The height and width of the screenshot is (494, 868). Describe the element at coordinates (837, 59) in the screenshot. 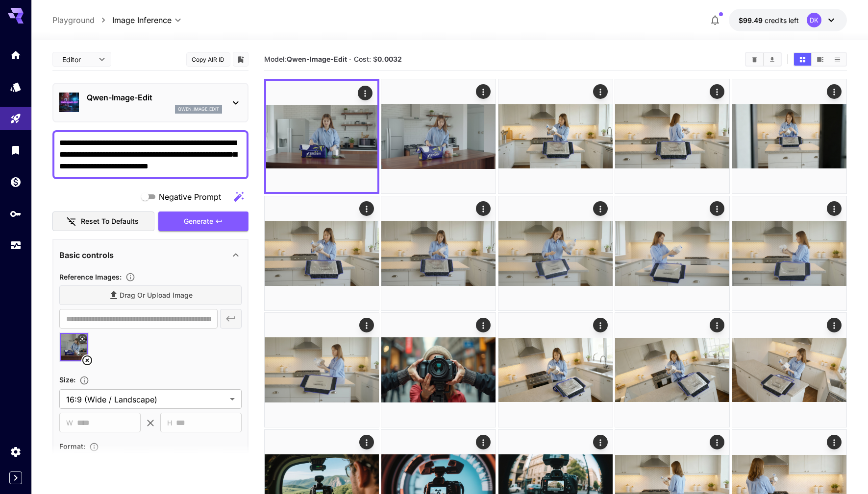

I see `button: Show media in list view` at that location.